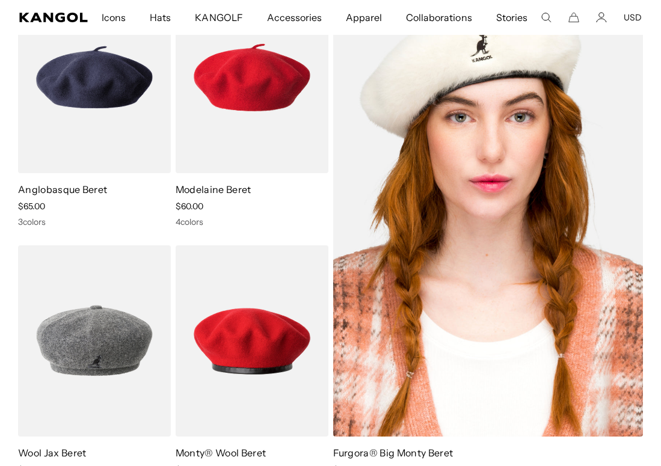 This screenshot has width=661, height=466. I want to click on div: 3 colors, so click(94, 222).